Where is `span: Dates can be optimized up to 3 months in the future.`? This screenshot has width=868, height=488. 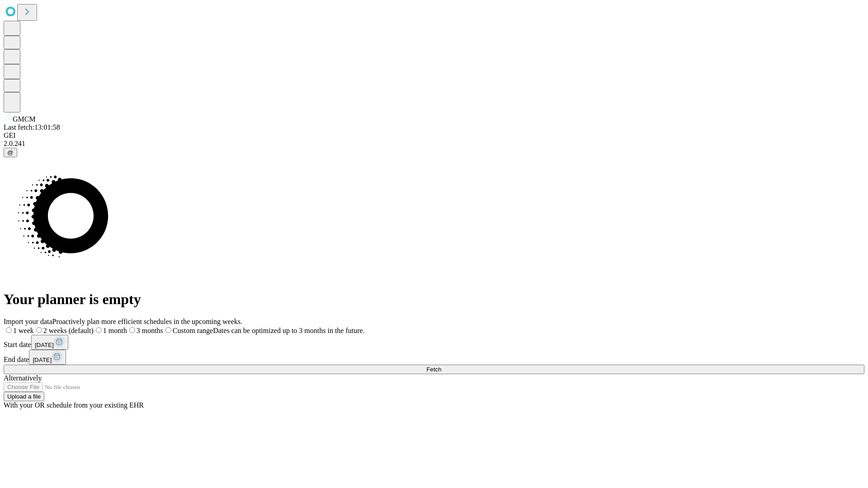
span: Dates can be optimized up to 3 months in the future. is located at coordinates (289, 331).